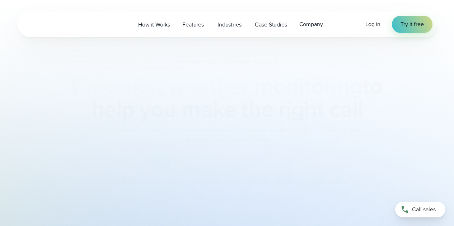 Image resolution: width=454 pixels, height=226 pixels. I want to click on span: Call sales, so click(424, 210).